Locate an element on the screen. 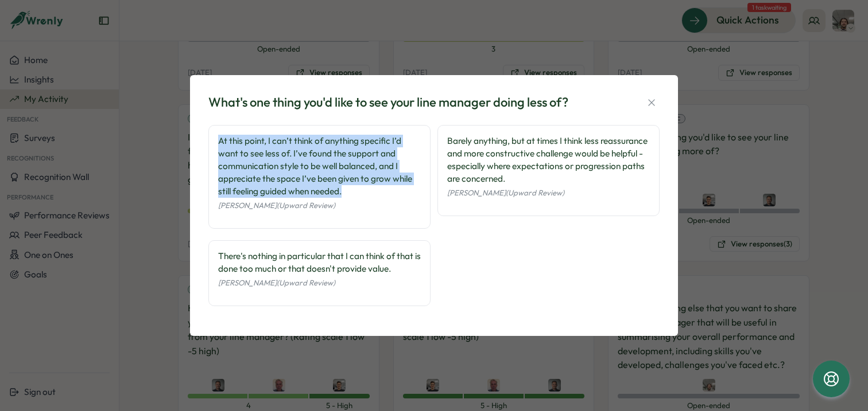  div: Barely anything, but at times I think less reassurance and more constructive challenge would be h... is located at coordinates (548, 160).